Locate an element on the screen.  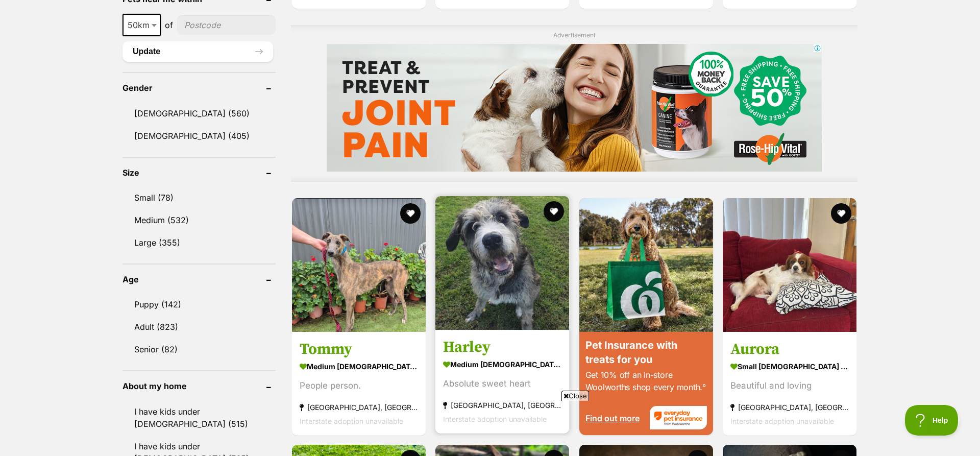
a: Adult (823) is located at coordinates (199, 327).